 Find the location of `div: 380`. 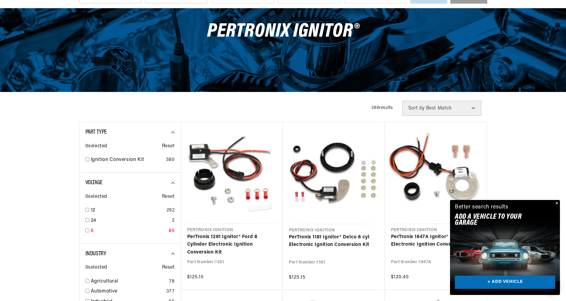

div: 380 is located at coordinates (170, 160).